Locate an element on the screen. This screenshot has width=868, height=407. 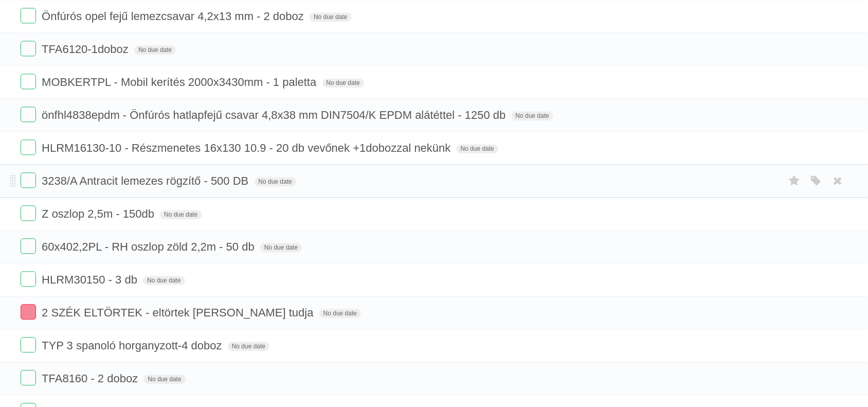
span: TFA6120-1doboz is located at coordinates (86, 49).